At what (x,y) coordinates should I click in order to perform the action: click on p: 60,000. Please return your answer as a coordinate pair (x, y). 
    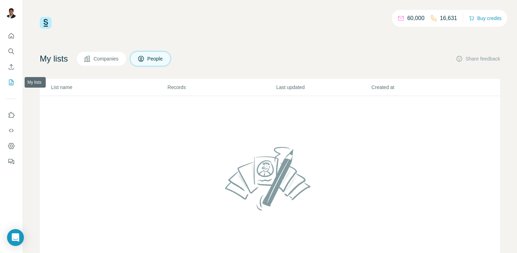
    Looking at the image, I should click on (416, 18).